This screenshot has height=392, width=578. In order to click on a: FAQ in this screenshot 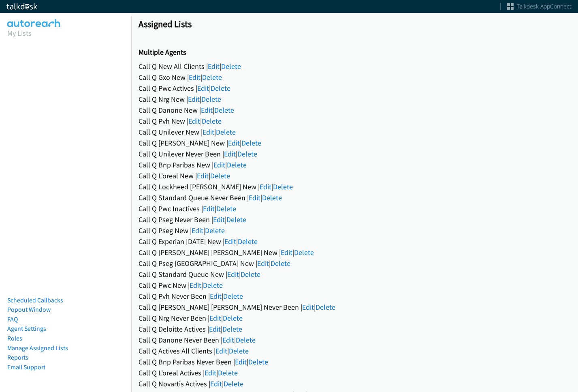, I will do `click(13, 319)`.